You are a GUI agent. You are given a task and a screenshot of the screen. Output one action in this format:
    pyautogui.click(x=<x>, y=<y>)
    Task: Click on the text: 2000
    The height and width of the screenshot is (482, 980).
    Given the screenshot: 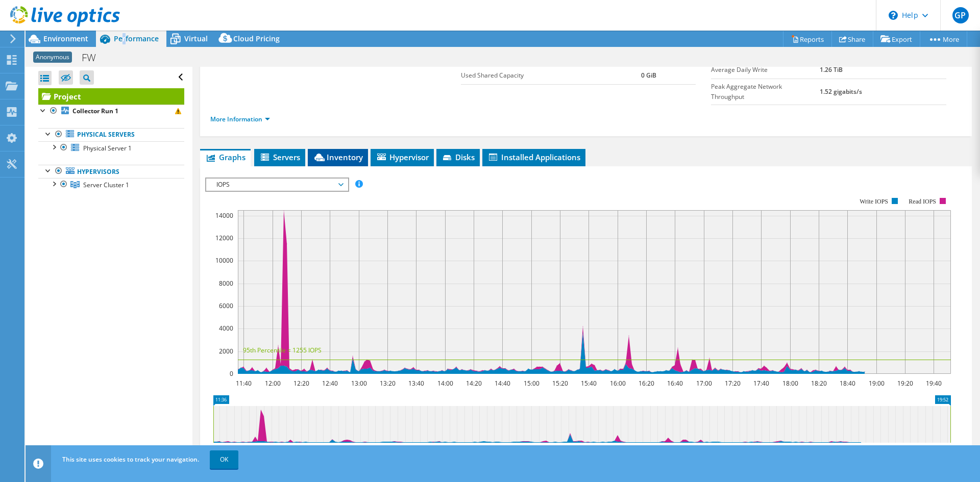 What is the action you would take?
    pyautogui.click(x=226, y=351)
    